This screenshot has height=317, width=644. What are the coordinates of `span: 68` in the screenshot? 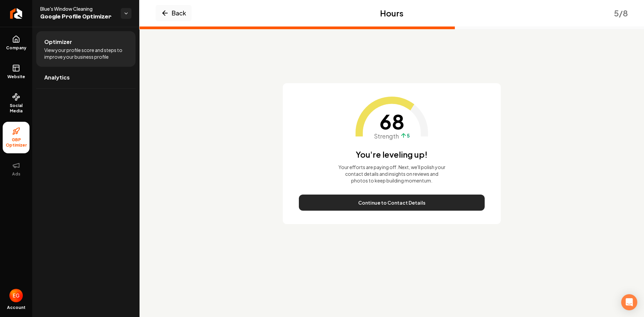 It's located at (392, 121).